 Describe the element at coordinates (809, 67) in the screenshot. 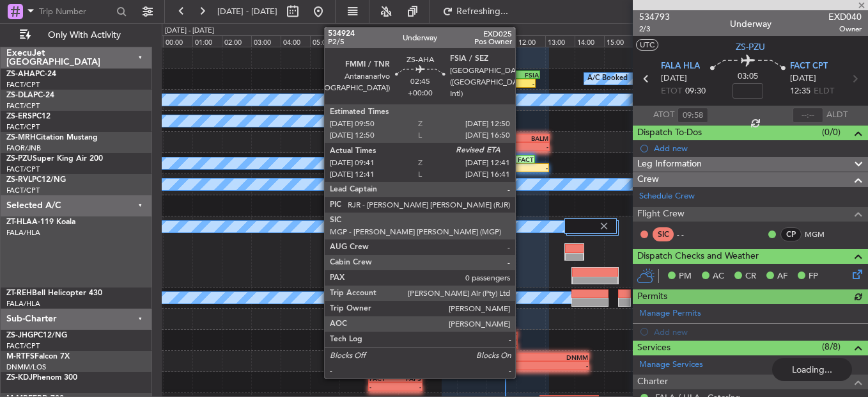

I see `span: FACT CPT` at that location.